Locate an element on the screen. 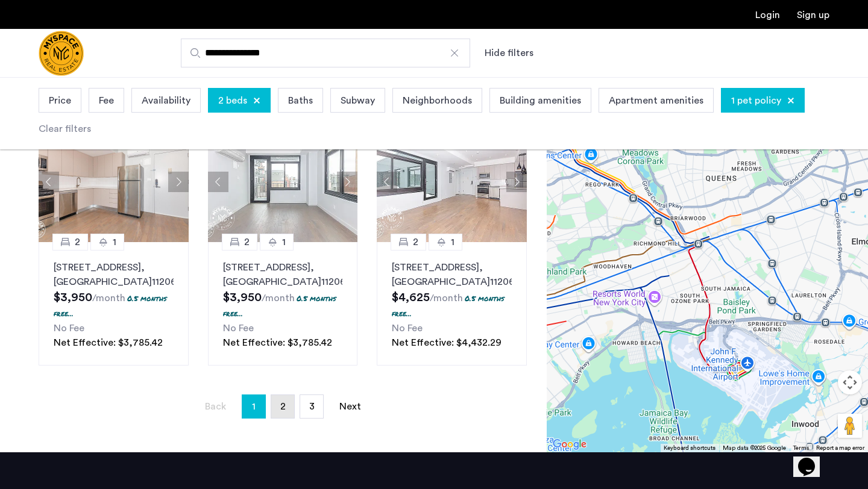  a: Cazamio Logo is located at coordinates (61, 53).